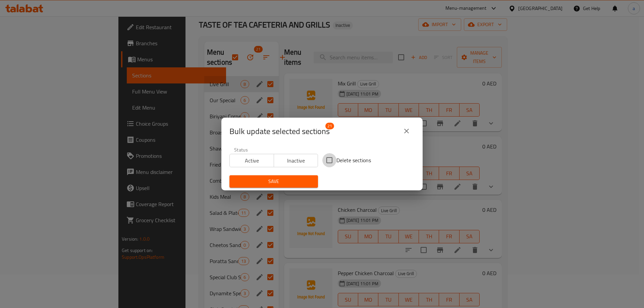  Describe the element at coordinates (274, 181) in the screenshot. I see `button: Save` at that location.